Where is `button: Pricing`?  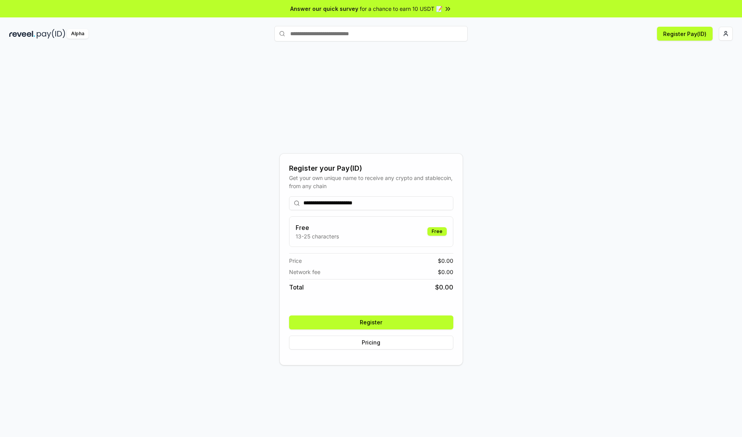
button: Pricing is located at coordinates (371, 342).